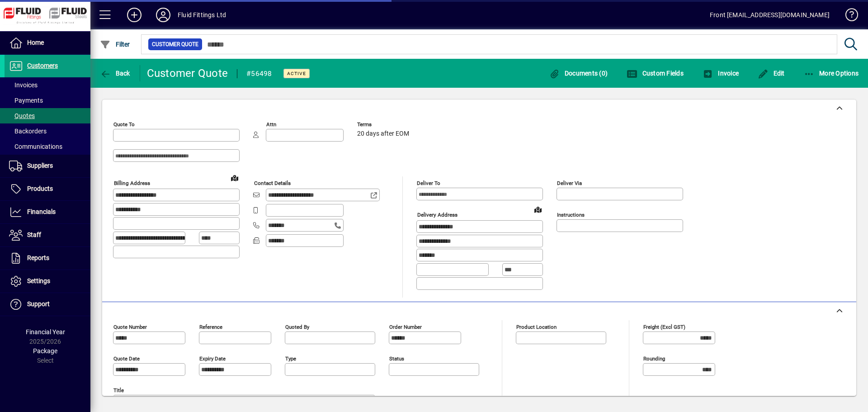  What do you see at coordinates (43, 65) in the screenshot?
I see `span: Customers` at bounding box center [43, 65].